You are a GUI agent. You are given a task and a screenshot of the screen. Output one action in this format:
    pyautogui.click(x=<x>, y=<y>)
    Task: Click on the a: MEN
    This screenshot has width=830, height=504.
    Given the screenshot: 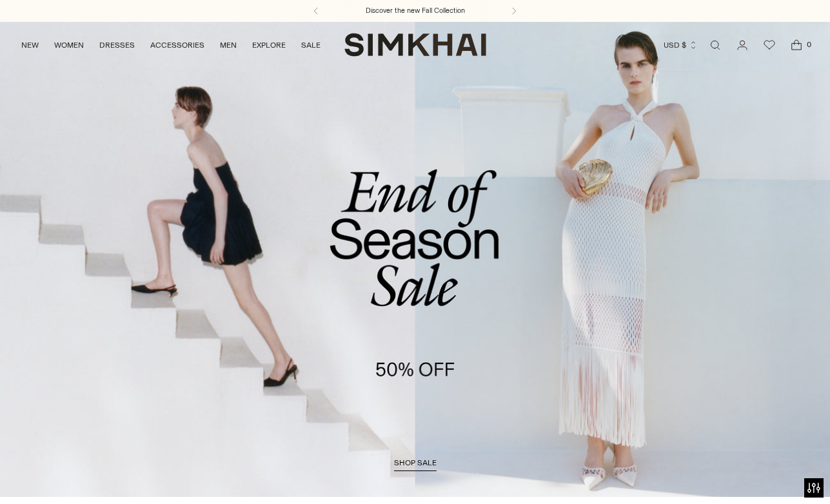 What is the action you would take?
    pyautogui.click(x=228, y=45)
    